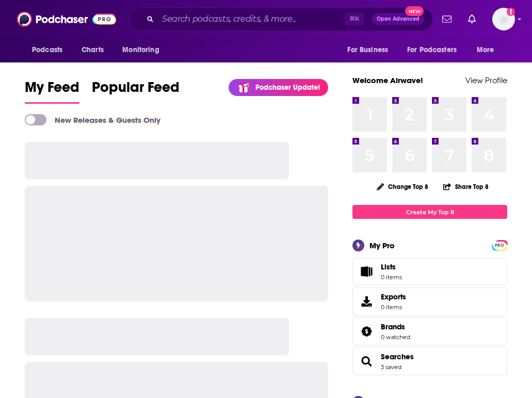 The height and width of the screenshot is (398, 532). What do you see at coordinates (52, 90) in the screenshot?
I see `span: My Feed` at bounding box center [52, 90].